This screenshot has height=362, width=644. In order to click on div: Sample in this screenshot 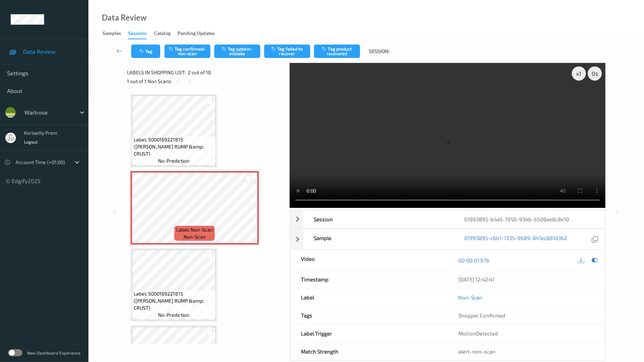, I will do `click(378, 239)`.